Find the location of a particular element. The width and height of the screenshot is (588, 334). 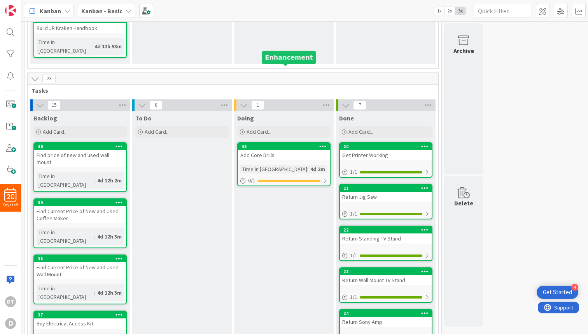

div: DT is located at coordinates (11, 301).